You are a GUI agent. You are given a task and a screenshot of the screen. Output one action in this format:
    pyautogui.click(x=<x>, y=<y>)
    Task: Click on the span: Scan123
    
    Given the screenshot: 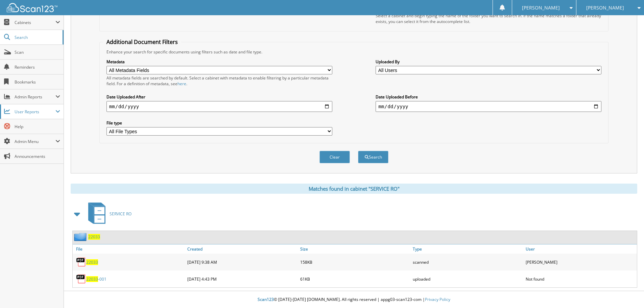 What is the action you would take?
    pyautogui.click(x=265, y=299)
    